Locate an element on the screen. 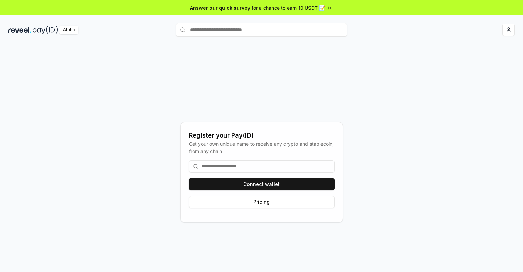  div: Get your own unique name to receive any crypto and stablecoin, from any chain is located at coordinates (262, 147).